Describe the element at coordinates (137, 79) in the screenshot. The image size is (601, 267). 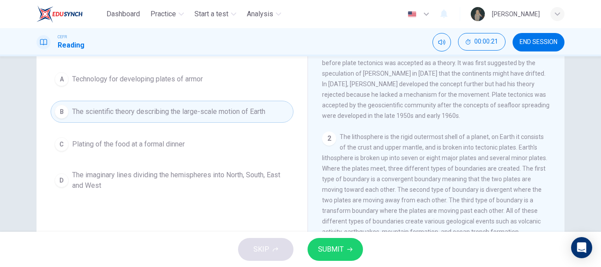
I see `span: Technology for developing plates of armor` at that location.